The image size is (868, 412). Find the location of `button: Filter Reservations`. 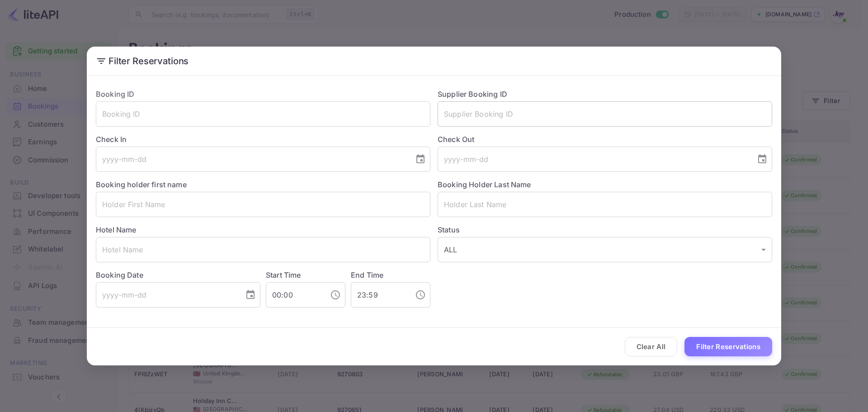

button: Filter Reservations is located at coordinates (729, 347).